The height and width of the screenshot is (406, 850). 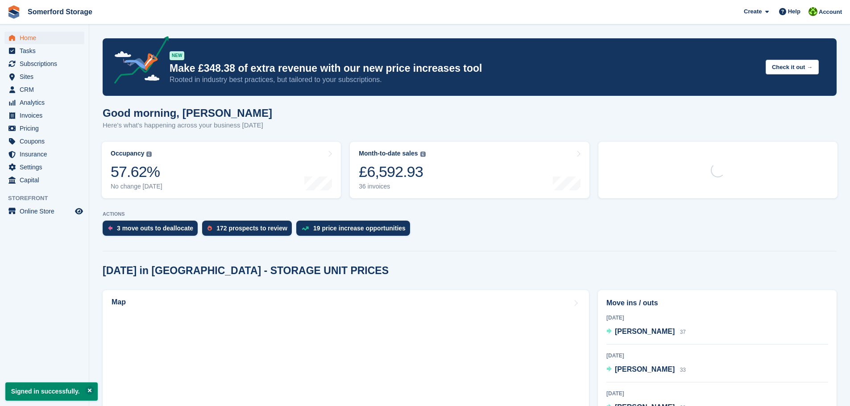 What do you see at coordinates (388, 153) in the screenshot?
I see `div: Month-to-date sales` at bounding box center [388, 153].